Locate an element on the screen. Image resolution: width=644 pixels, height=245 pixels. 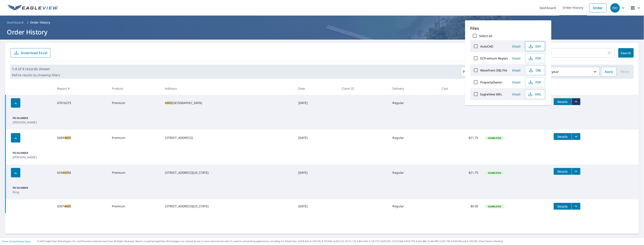
input: Address, Report #, Claim ID, etc. is located at coordinates (575, 53).